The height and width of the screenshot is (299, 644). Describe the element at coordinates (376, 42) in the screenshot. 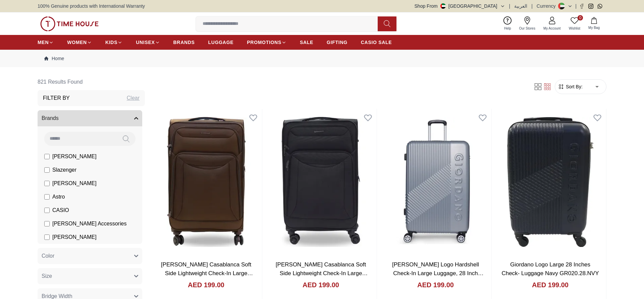

I see `a: CASIO SALE` at that location.